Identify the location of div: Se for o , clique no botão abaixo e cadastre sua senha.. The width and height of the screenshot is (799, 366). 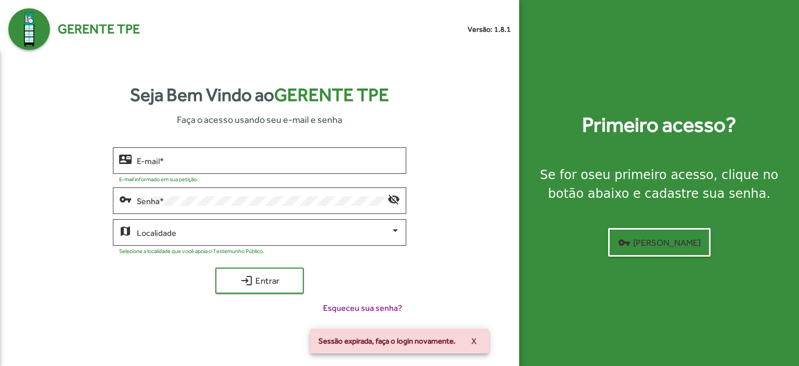
(659, 184).